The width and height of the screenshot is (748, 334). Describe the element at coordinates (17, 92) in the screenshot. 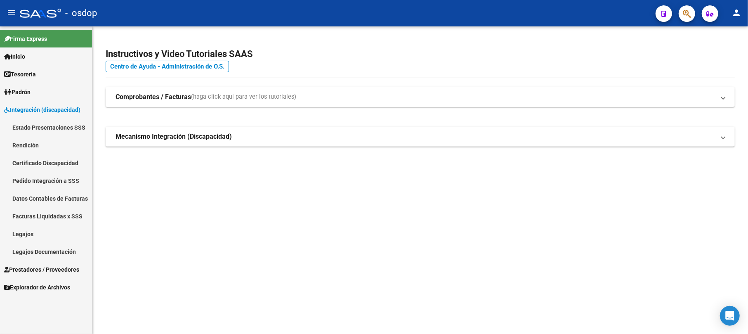

I see `span: Padrón` at that location.